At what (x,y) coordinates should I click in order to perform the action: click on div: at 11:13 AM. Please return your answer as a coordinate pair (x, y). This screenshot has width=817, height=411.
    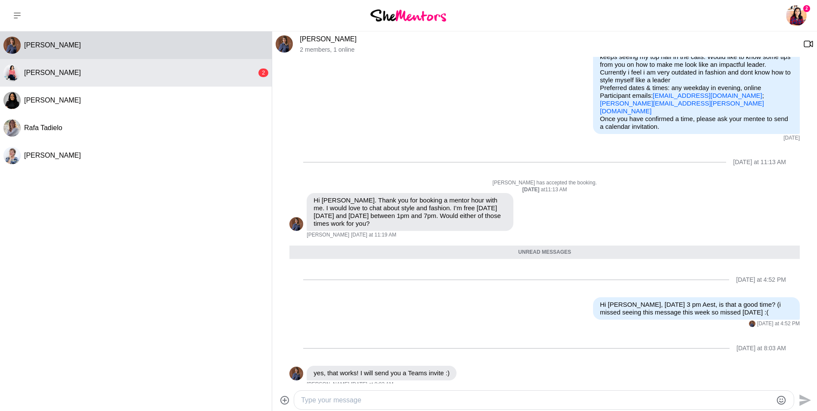
    Looking at the image, I should click on (544, 190).